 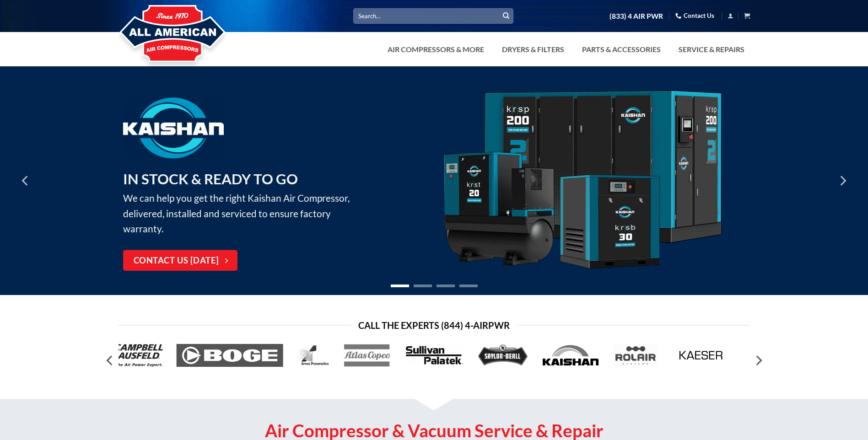 I want to click on a: Service & Repairs, so click(x=711, y=50).